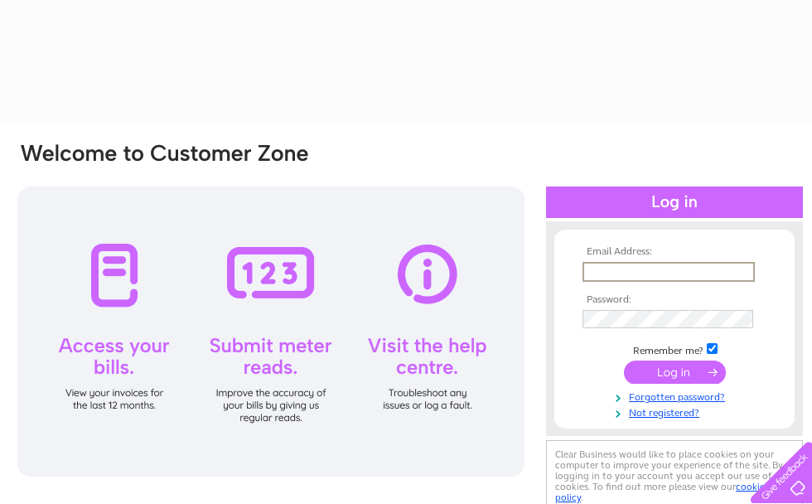  What do you see at coordinates (675, 372) in the screenshot?
I see `input: Submit` at bounding box center [675, 372].